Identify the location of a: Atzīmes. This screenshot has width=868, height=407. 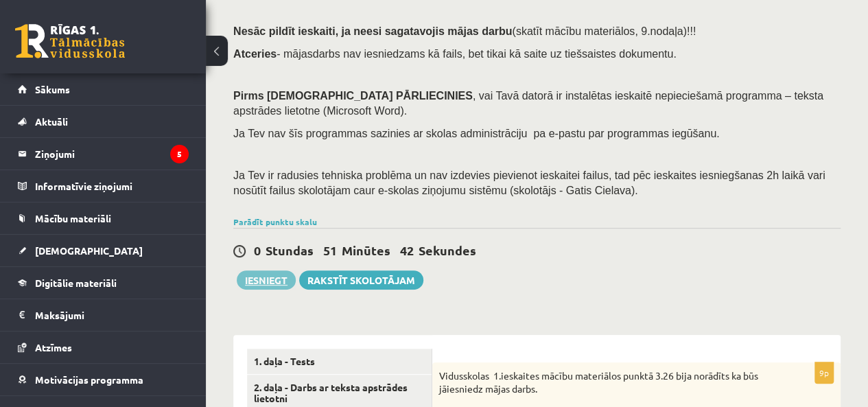
(103, 347).